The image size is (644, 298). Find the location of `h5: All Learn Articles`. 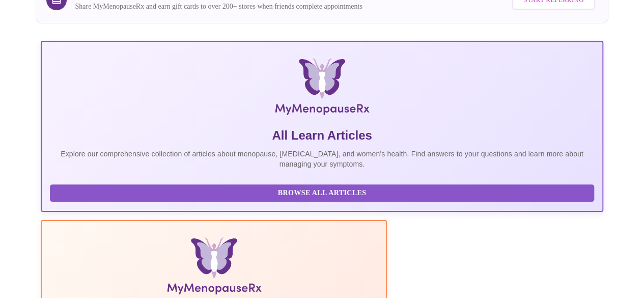

h5: All Learn Articles is located at coordinates (322, 136).